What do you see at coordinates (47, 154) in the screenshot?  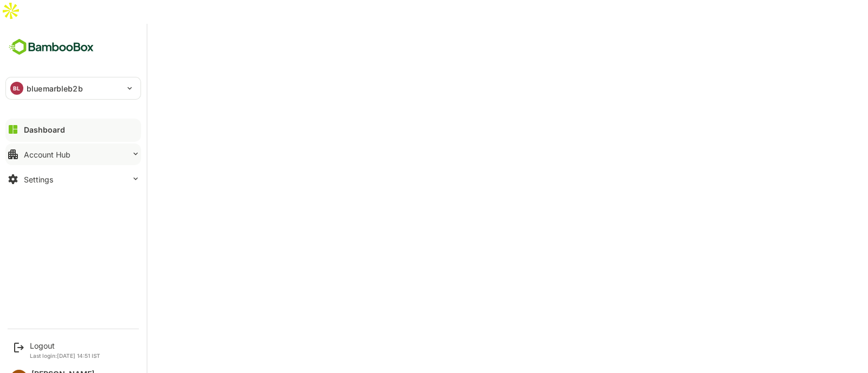 I see `div: Account Hub` at bounding box center [47, 154].